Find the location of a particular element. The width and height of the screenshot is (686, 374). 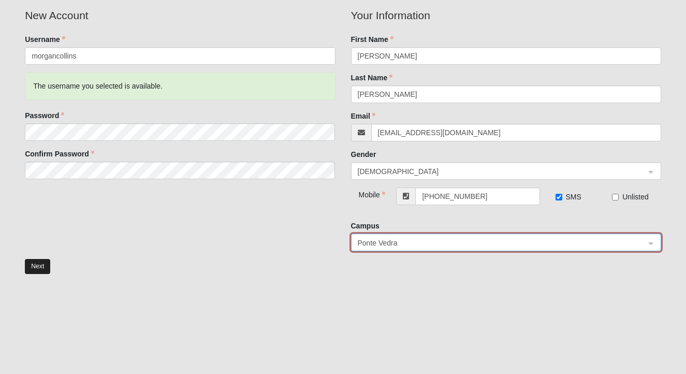

div: The username you selected is available. is located at coordinates (180, 86).